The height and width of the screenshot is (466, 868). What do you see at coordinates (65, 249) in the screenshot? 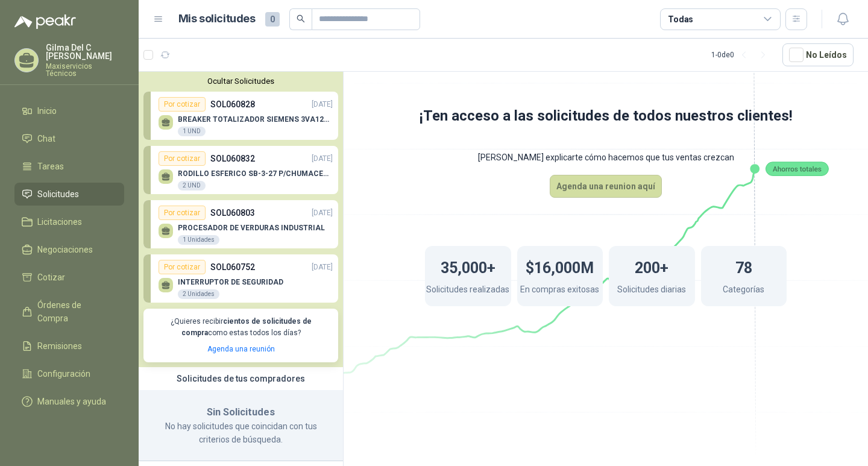
I see `span: Negociaciones` at bounding box center [65, 249].